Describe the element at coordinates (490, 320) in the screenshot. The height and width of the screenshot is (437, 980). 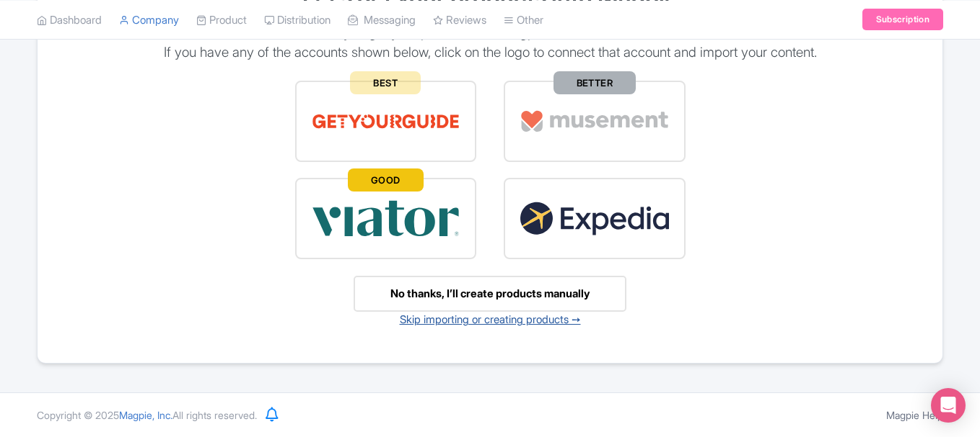
I see `a: Skip importing or creating products ➙` at that location.